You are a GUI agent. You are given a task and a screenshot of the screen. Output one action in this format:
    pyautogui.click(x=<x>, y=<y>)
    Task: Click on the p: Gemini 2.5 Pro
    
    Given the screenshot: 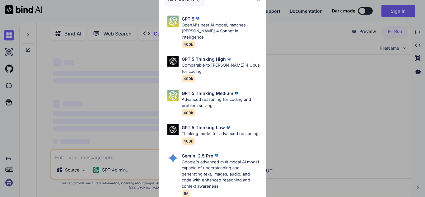 What is the action you would take?
    pyautogui.click(x=197, y=155)
    